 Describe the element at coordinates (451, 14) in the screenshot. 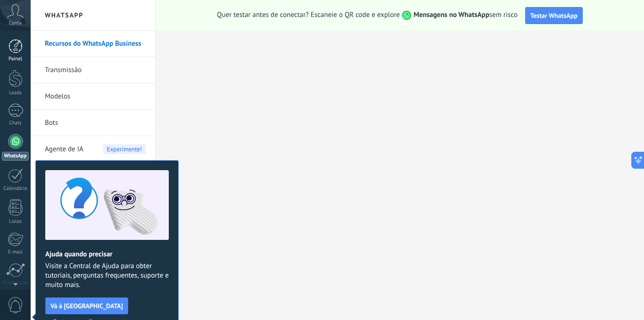

I see `strong: Mensagens no WhatsApp` at that location.